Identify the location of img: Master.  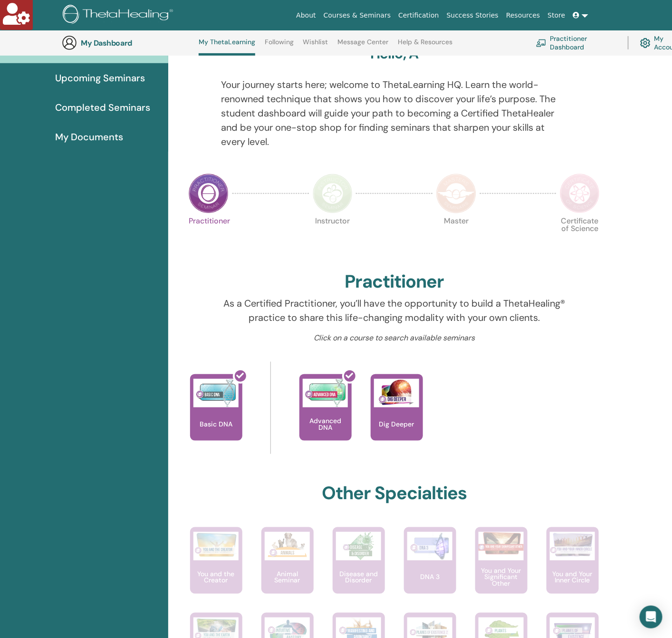
(456, 194).